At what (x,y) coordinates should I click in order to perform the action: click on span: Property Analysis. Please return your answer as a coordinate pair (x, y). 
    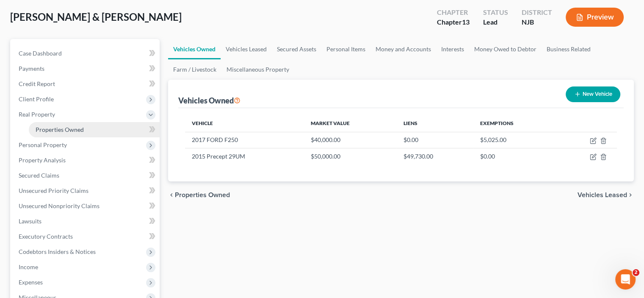
    Looking at the image, I should click on (42, 160).